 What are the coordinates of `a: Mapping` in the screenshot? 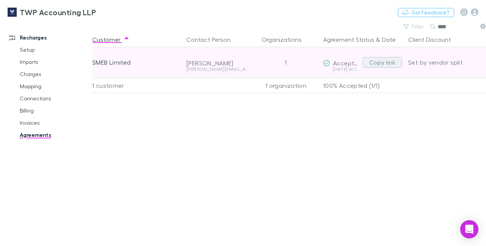 It's located at (55, 86).